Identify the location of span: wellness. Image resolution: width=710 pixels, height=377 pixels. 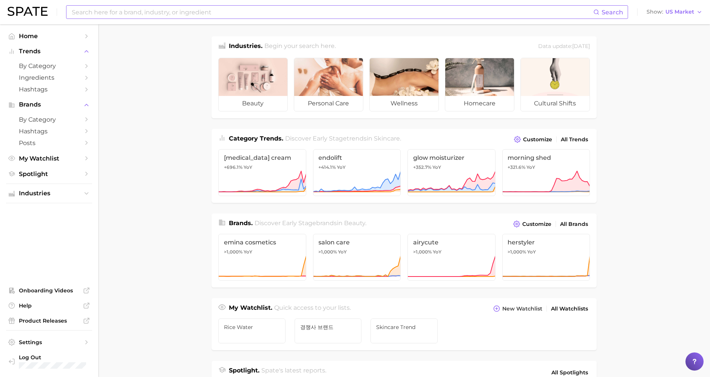
(404, 103).